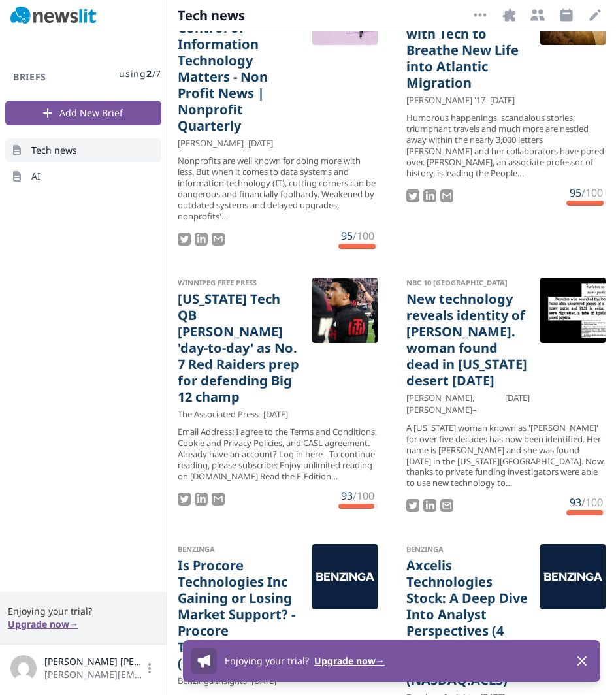 The width and height of the screenshot is (616, 695). I want to click on span: using / 7, so click(140, 74).